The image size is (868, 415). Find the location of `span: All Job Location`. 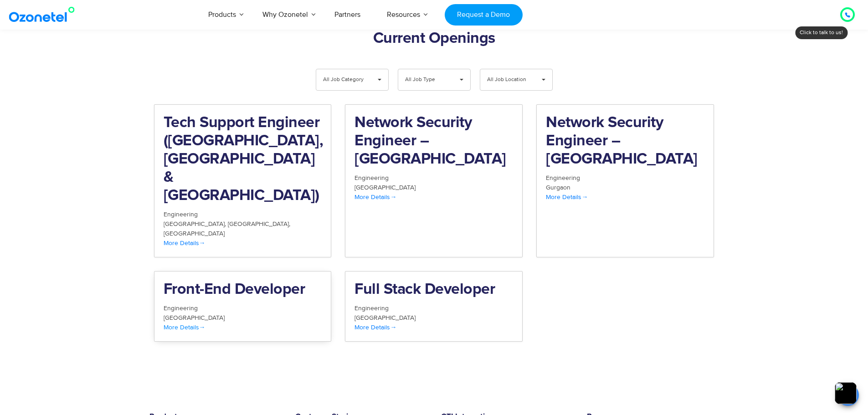

span: All Job Location is located at coordinates (509, 80).